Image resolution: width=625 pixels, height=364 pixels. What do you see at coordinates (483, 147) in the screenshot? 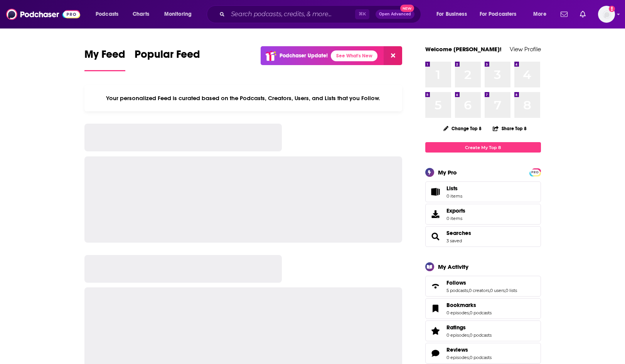
I see `a: Create My Top 8` at bounding box center [483, 147].